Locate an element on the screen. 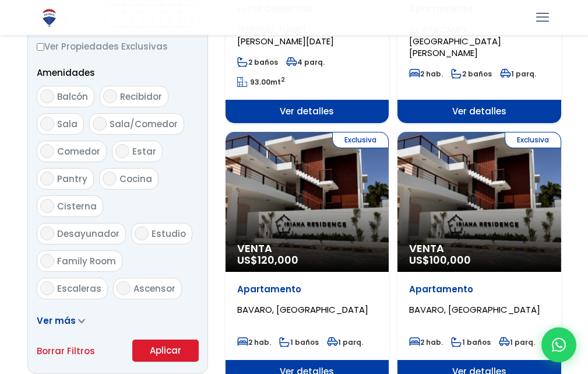 Image resolution: width=588 pixels, height=374 pixels. img: Logo de REMAX is located at coordinates (49, 18).